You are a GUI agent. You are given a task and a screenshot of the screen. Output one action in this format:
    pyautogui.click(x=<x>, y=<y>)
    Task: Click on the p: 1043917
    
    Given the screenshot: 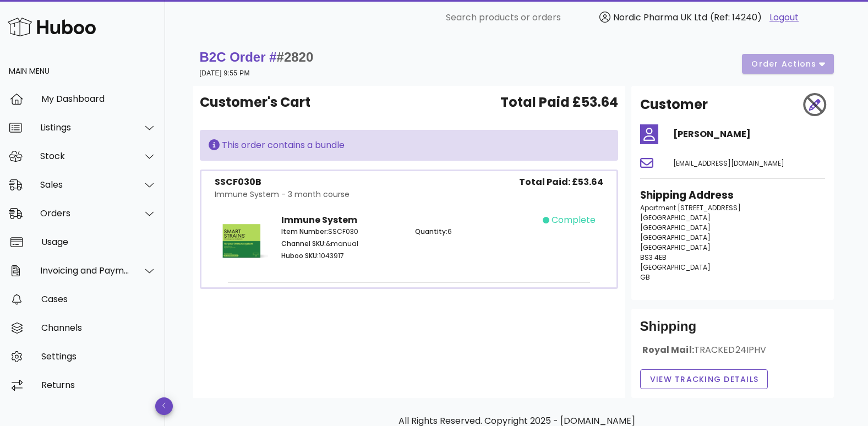 What is the action you would take?
    pyautogui.click(x=341, y=256)
    